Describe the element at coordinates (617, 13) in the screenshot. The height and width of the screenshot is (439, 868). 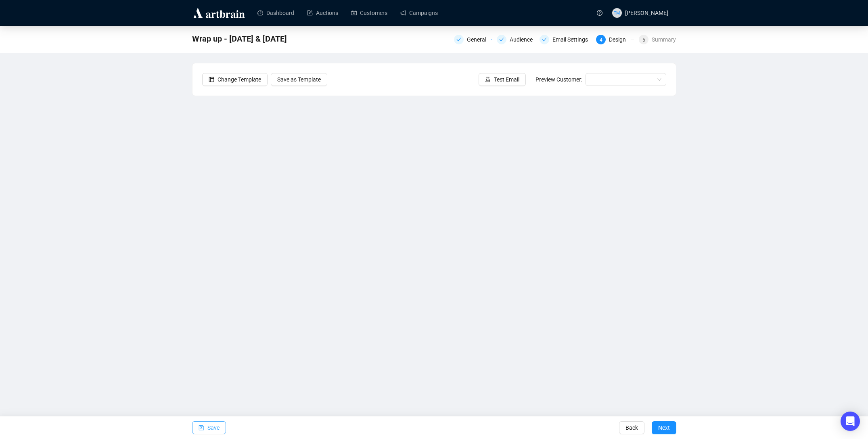
I see `span: TM` at that location.